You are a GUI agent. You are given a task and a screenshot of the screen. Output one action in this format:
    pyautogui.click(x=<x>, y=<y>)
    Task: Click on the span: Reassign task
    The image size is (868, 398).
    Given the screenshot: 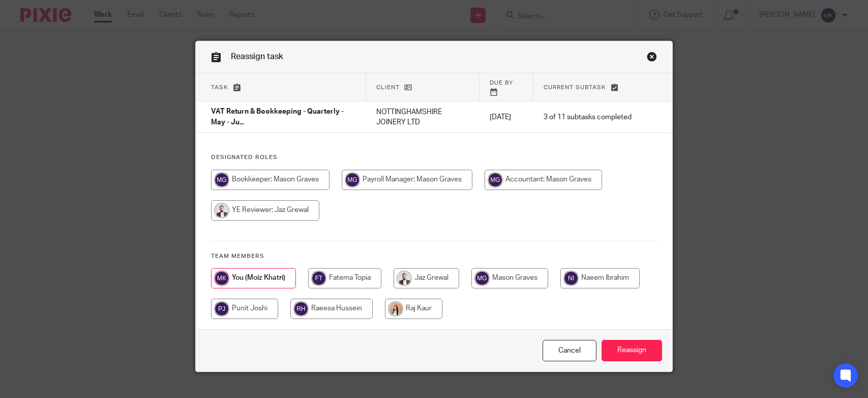 What is the action you would take?
    pyautogui.click(x=256, y=56)
    